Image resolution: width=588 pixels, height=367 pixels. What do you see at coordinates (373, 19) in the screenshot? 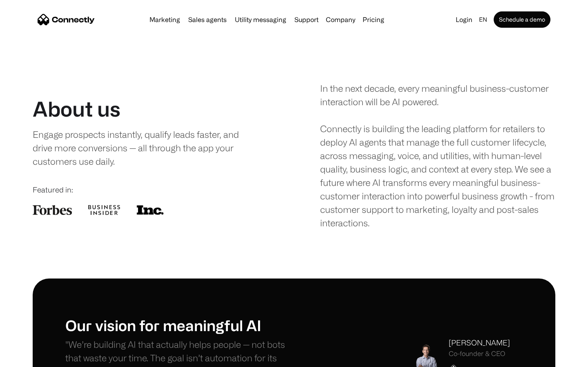
I see `a: Pricing` at bounding box center [373, 19].